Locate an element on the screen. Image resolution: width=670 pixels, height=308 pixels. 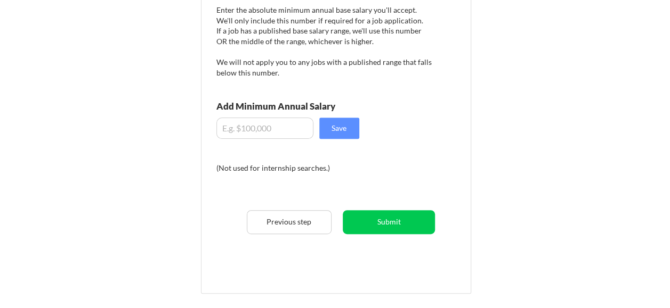
div: Enter the absolute minimum annual base salary you'll accept. We'll only include this number if re... is located at coordinates (324, 41).